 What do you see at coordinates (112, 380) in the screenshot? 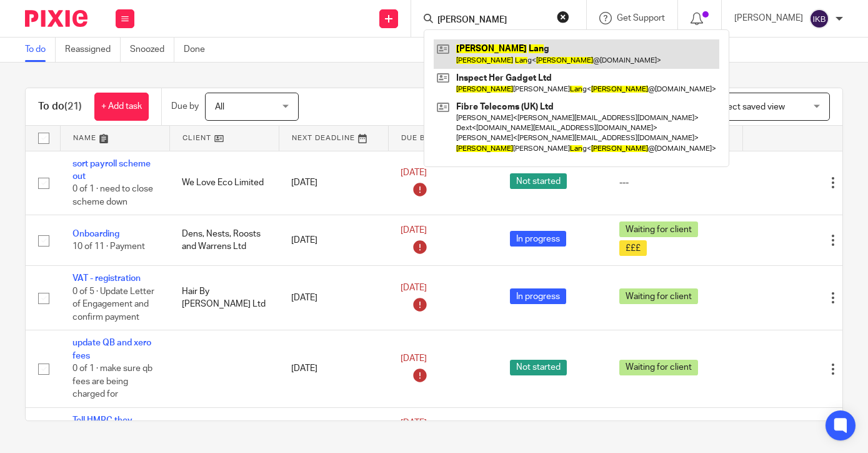
I see `span: 0 of 1 · make sure qb fees are being charged for` at bounding box center [112, 380].